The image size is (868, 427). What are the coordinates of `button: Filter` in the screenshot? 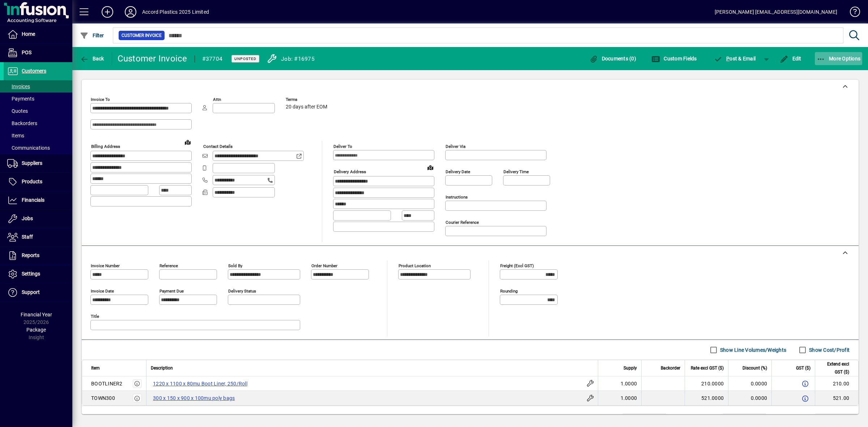 It's located at (92, 35).